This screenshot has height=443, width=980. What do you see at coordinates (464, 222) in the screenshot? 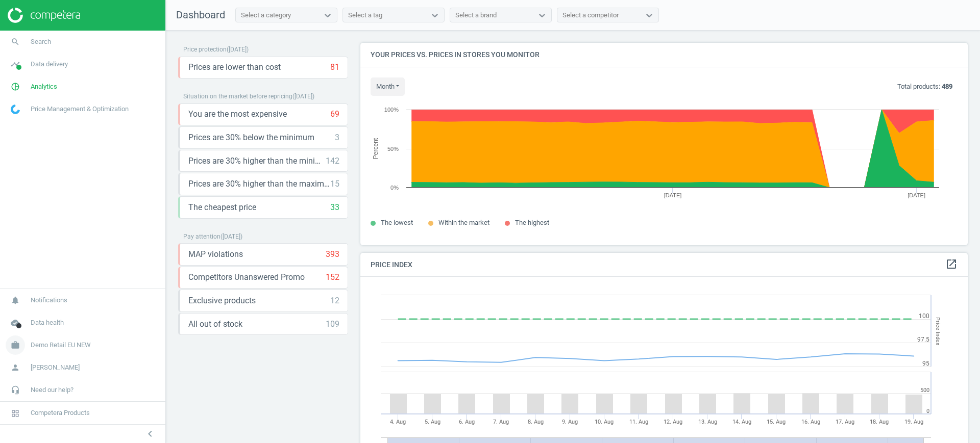
I see `span: Within the market` at bounding box center [464, 222].